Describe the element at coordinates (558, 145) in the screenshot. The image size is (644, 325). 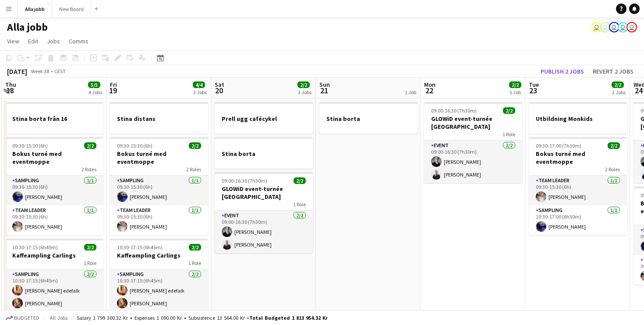
I see `span: 09:30-17:00 (7h30m)` at that location.